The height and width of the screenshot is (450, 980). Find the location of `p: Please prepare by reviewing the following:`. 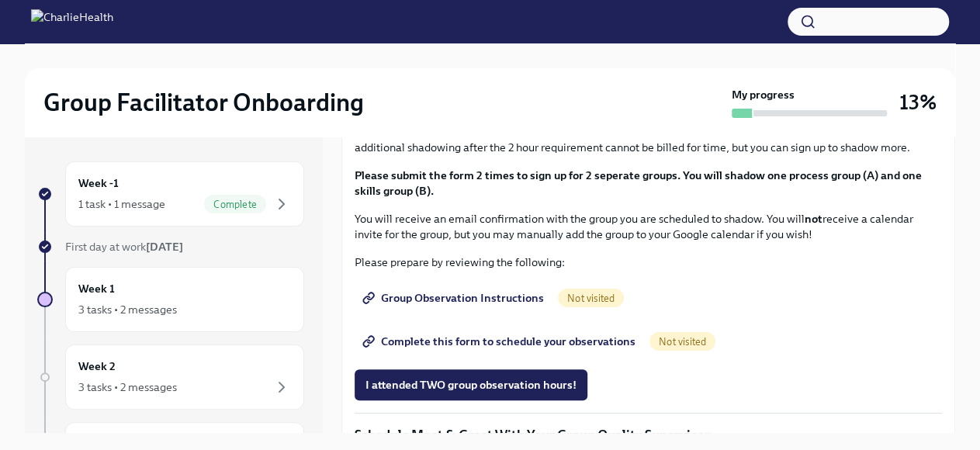

p: Please prepare by reviewing the following: is located at coordinates (648, 262).